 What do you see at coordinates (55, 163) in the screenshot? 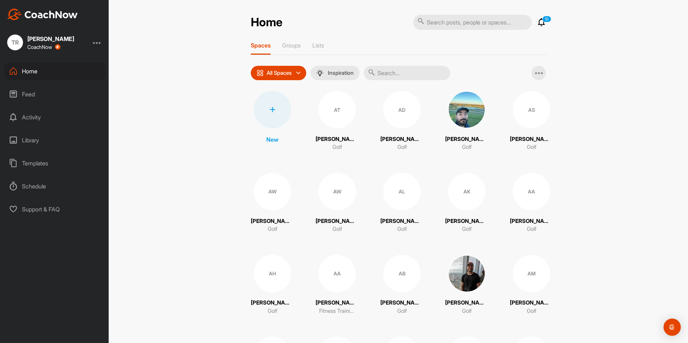
I see `div: Templates` at bounding box center [55, 163].